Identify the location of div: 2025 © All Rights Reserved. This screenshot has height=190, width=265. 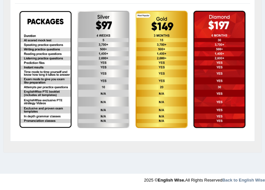
(205, 178).